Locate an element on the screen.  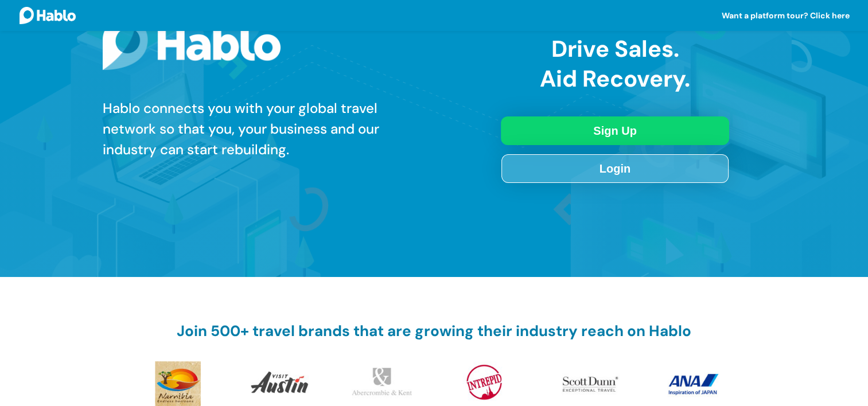
a: Sign Up is located at coordinates (615, 131).